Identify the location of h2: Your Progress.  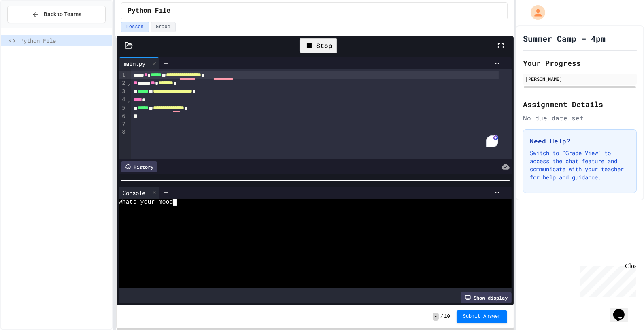
(579, 63).